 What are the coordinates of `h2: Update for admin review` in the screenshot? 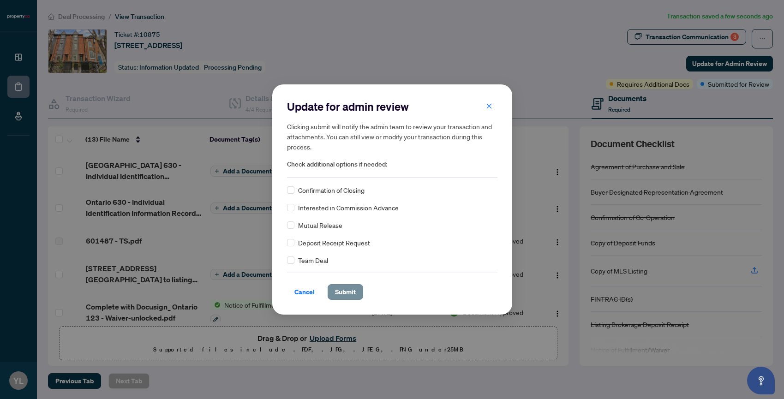 It's located at (392, 107).